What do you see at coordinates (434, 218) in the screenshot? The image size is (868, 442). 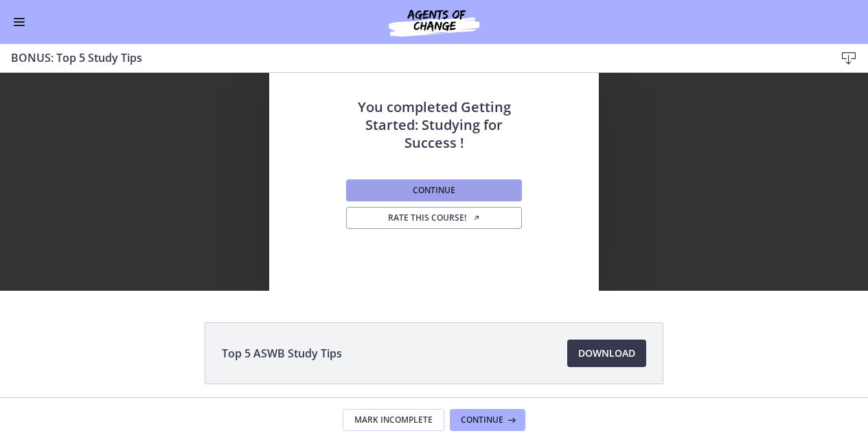 I see `span: Rate this course!` at bounding box center [434, 218].